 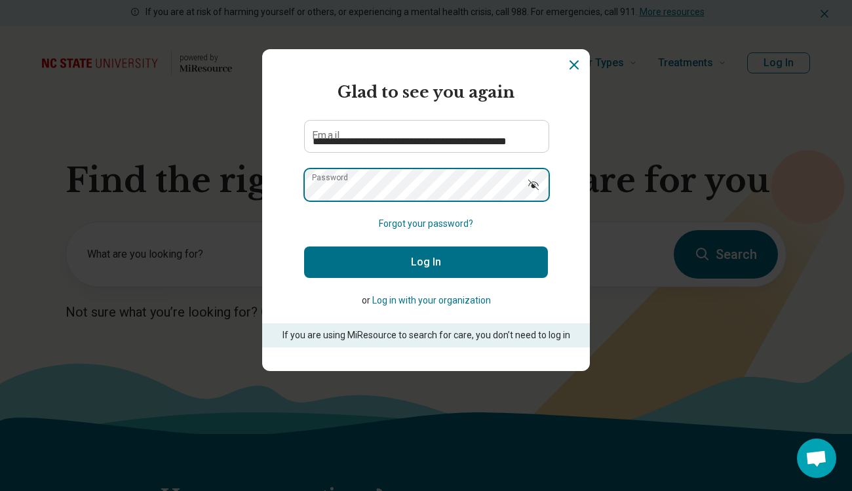 What do you see at coordinates (431, 300) in the screenshot?
I see `button: Log in with your organization` at bounding box center [431, 300].